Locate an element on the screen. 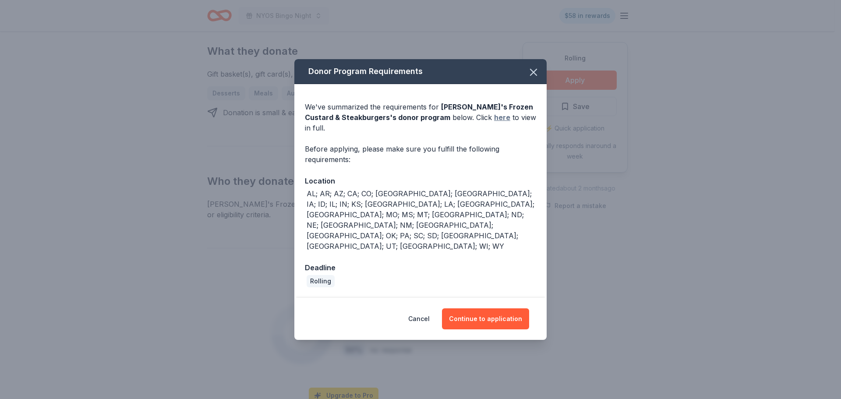 The width and height of the screenshot is (841, 399). div: We've summarized the requirements for below. Click to view in full. is located at coordinates (420, 117).